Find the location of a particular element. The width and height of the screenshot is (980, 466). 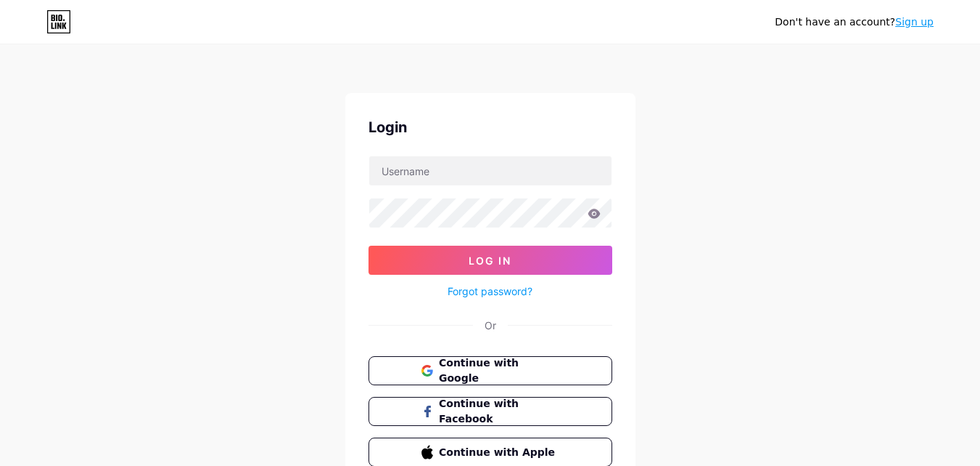

input: Username is located at coordinates (490, 171).